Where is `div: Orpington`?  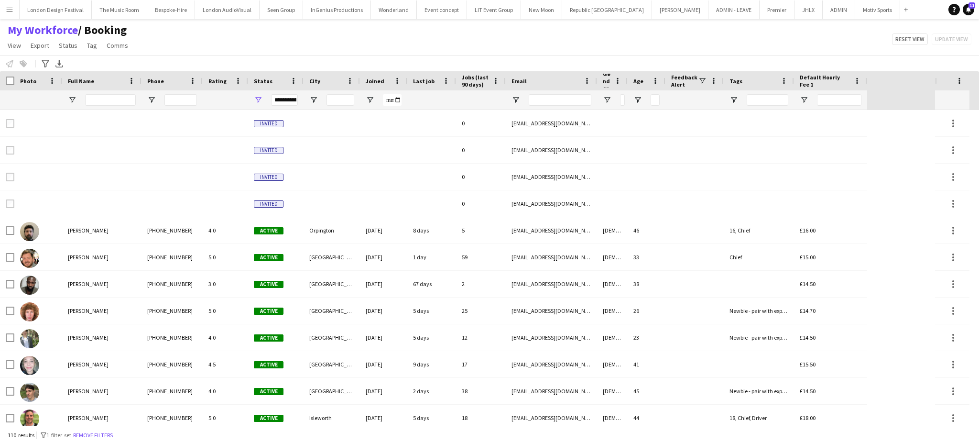 div: Orpington is located at coordinates (332, 230).